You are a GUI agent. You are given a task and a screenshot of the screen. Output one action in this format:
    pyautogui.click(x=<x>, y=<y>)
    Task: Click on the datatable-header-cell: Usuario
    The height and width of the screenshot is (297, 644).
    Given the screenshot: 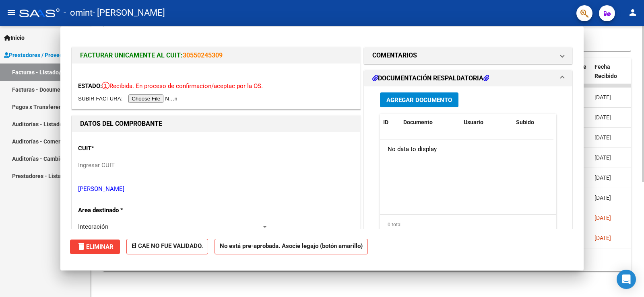 What is the action you would take?
    pyautogui.click(x=487, y=122)
    